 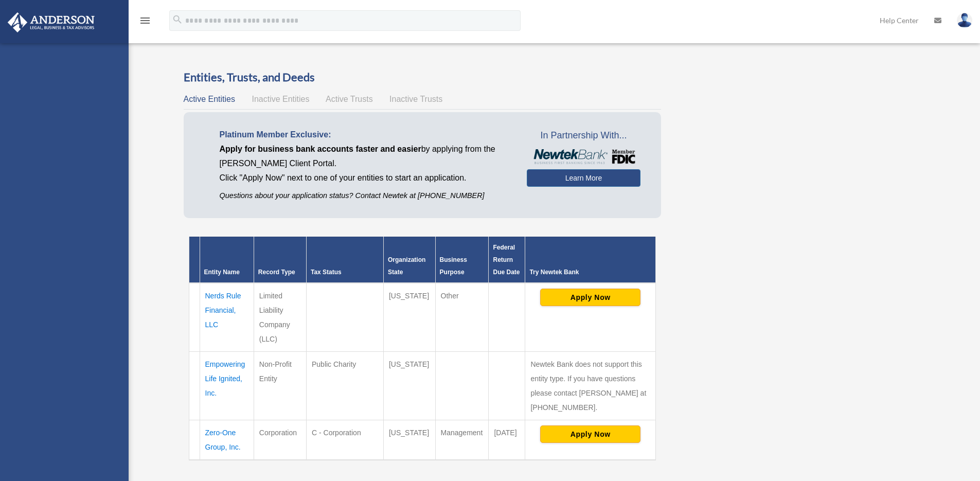 I want to click on td: Corporation, so click(x=280, y=440).